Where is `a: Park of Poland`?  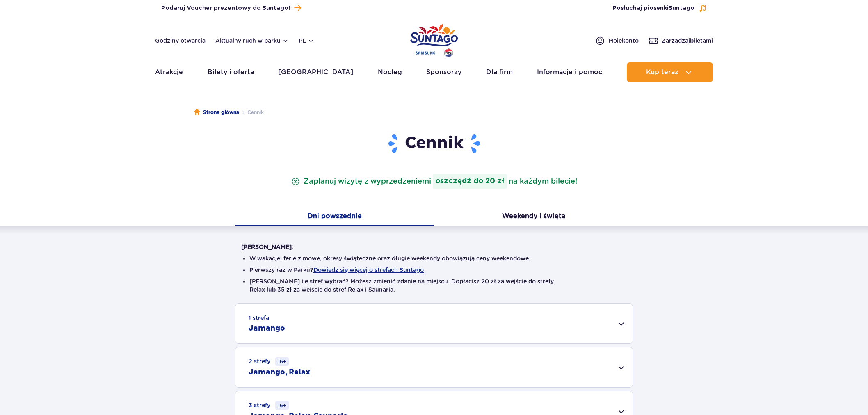 a: Park of Poland is located at coordinates (434, 39).